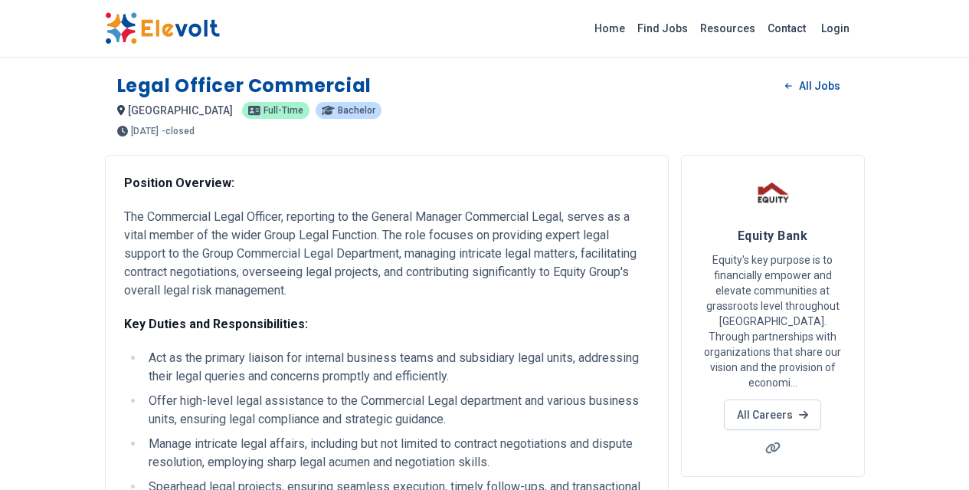 Image resolution: width=969 pixels, height=490 pixels. Describe the element at coordinates (610, 28) in the screenshot. I see `a: Home` at that location.